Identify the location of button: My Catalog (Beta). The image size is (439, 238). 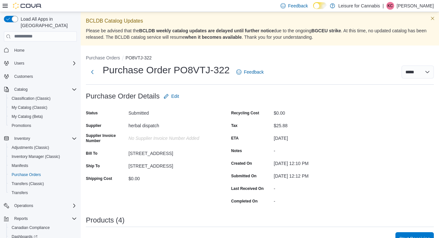
(43, 117).